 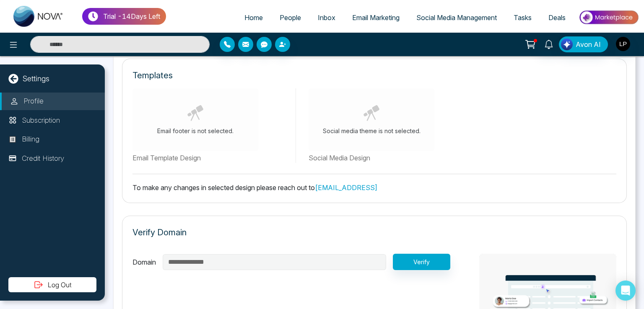 What do you see at coordinates (254, 17) in the screenshot?
I see `a: Home` at bounding box center [254, 17].